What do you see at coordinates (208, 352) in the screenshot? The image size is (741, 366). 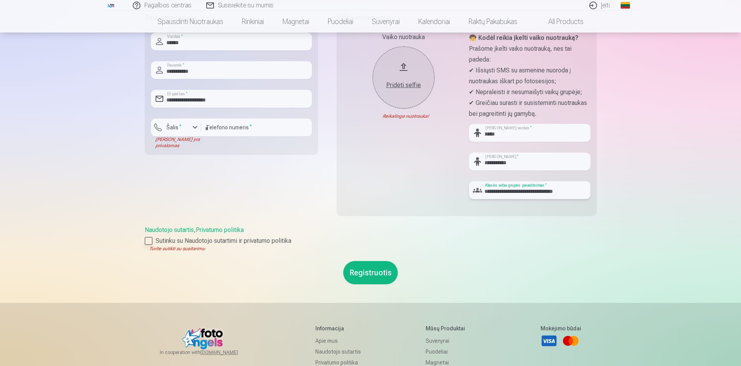 I see `span: In cooperation with` at bounding box center [208, 352].